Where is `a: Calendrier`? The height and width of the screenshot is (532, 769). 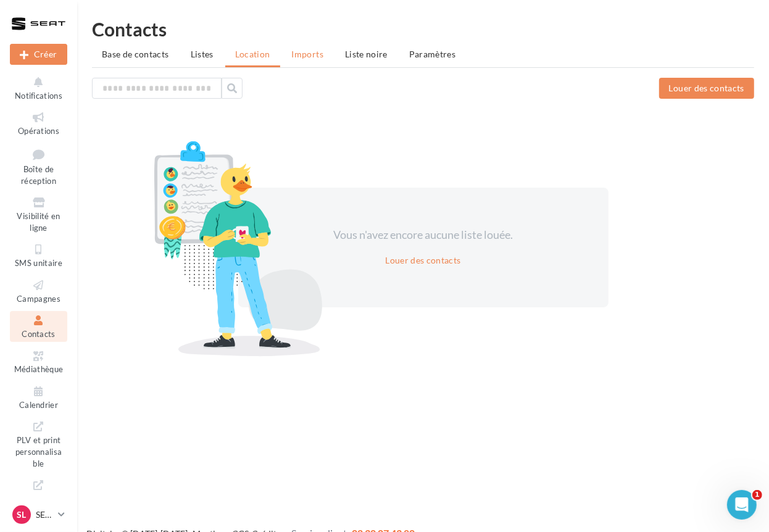 a: Calendrier is located at coordinates (38, 397).